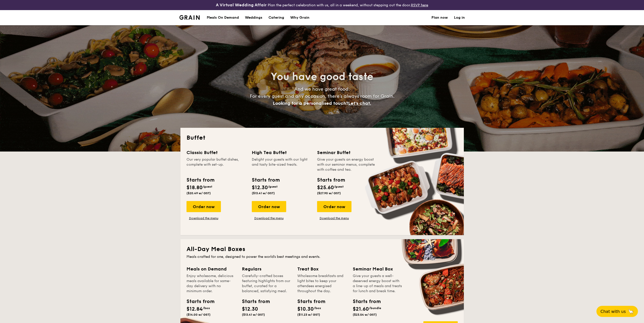  I want to click on span: Chat with us, so click(613, 312).